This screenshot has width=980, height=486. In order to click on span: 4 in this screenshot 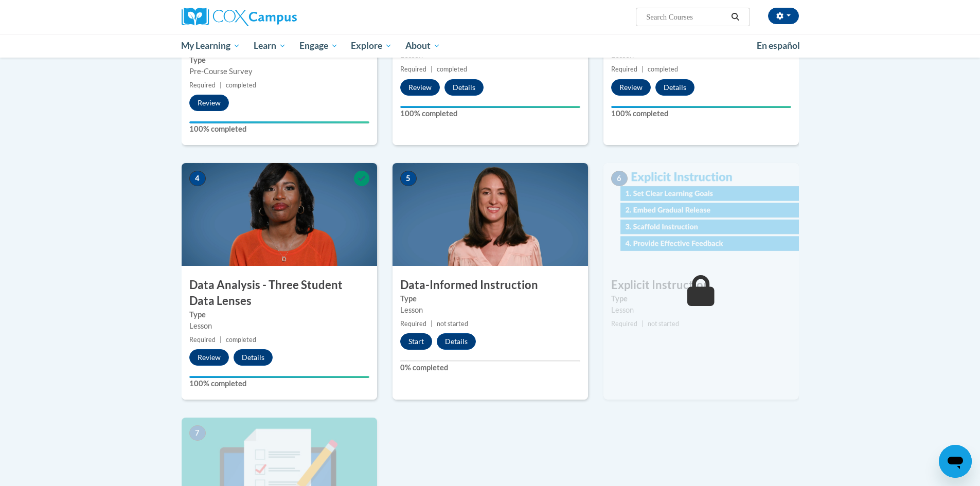, I will do `click(197, 178)`.